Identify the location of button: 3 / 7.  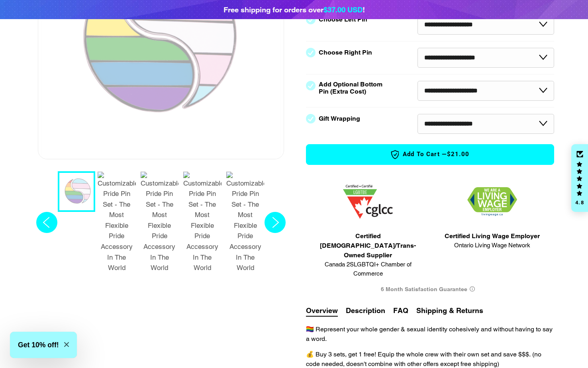
(160, 224).